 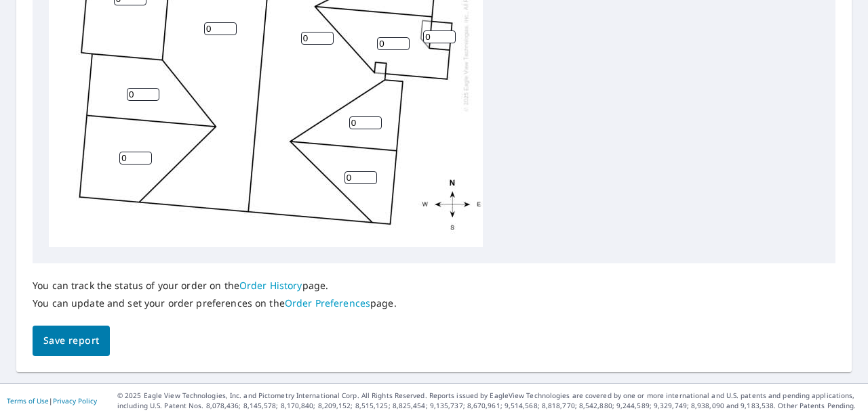 What do you see at coordinates (270, 285) in the screenshot?
I see `a: Order History` at bounding box center [270, 285].